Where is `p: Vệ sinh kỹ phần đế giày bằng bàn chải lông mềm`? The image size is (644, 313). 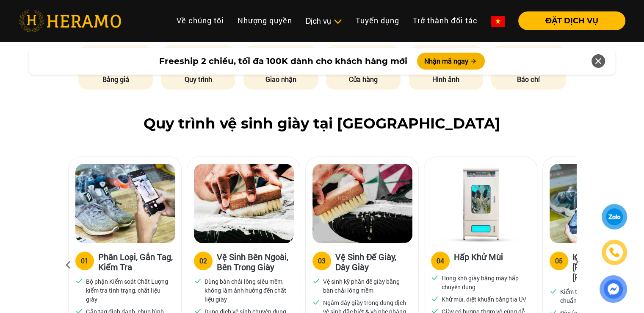 p: Vệ sinh kỹ phần đế giày bằng bàn chải lông mềm is located at coordinates (366, 286).